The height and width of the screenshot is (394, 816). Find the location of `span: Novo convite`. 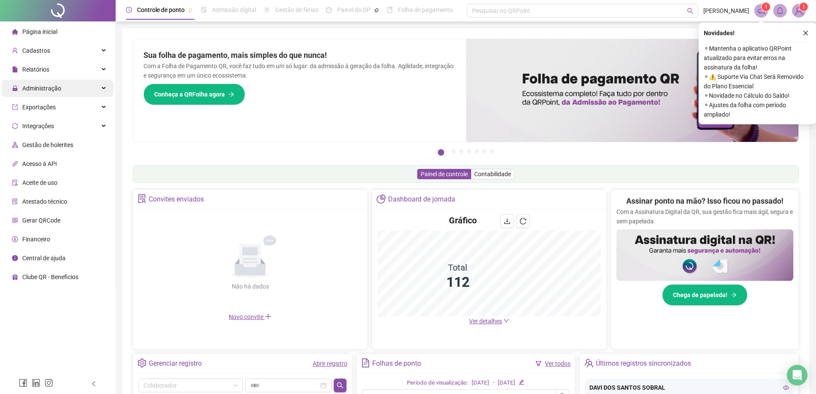

span: Novo convite is located at coordinates (250, 317).